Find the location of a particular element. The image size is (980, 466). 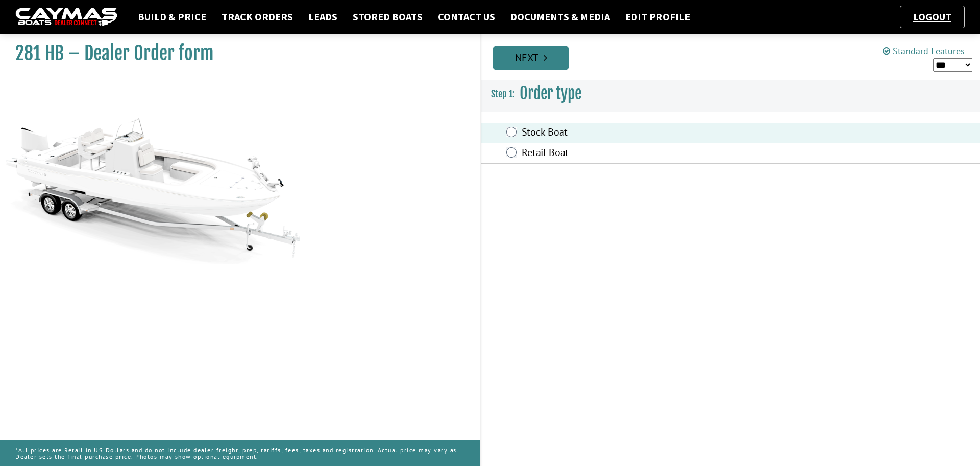

label: Stock Boat is located at coordinates (659, 133).